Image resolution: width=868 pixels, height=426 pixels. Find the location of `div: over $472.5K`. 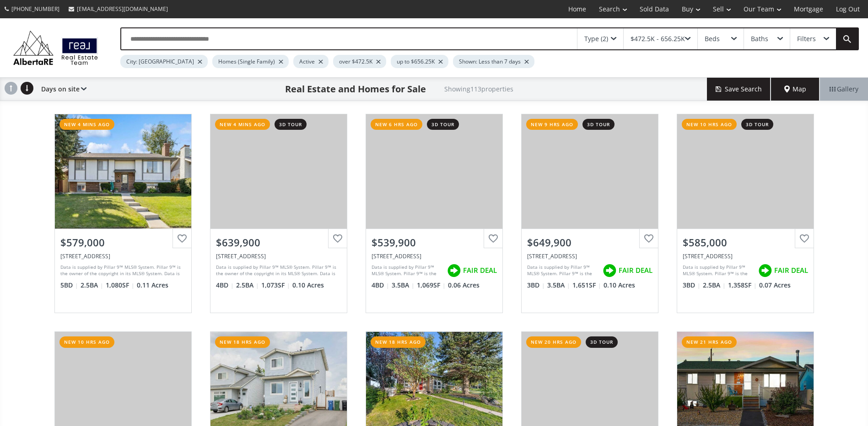

div: over $472.5K is located at coordinates (360, 62).